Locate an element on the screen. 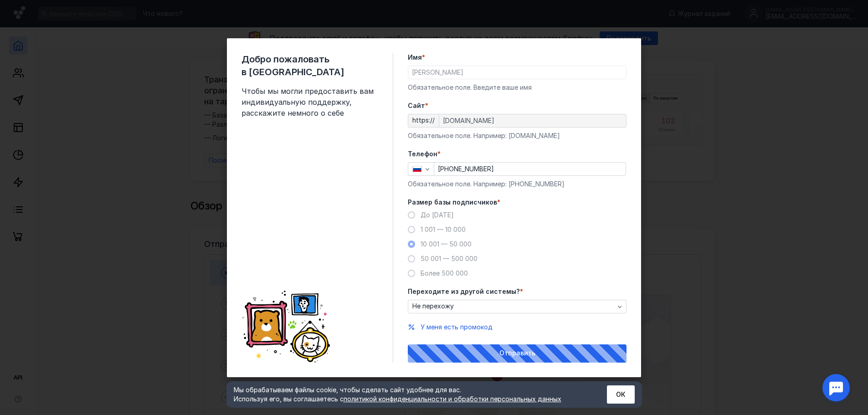 This screenshot has height=415, width=868. span: Размер базы подписчиков is located at coordinates (452, 203).